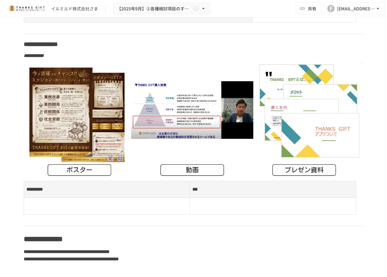 This screenshot has height=277, width=387. What do you see at coordinates (27, 9) in the screenshot?
I see `img: mMP1OxWUAhQbsRWCurg7vIHe5HqDpP7qZo7fRoNLXQh` at bounding box center [27, 9].